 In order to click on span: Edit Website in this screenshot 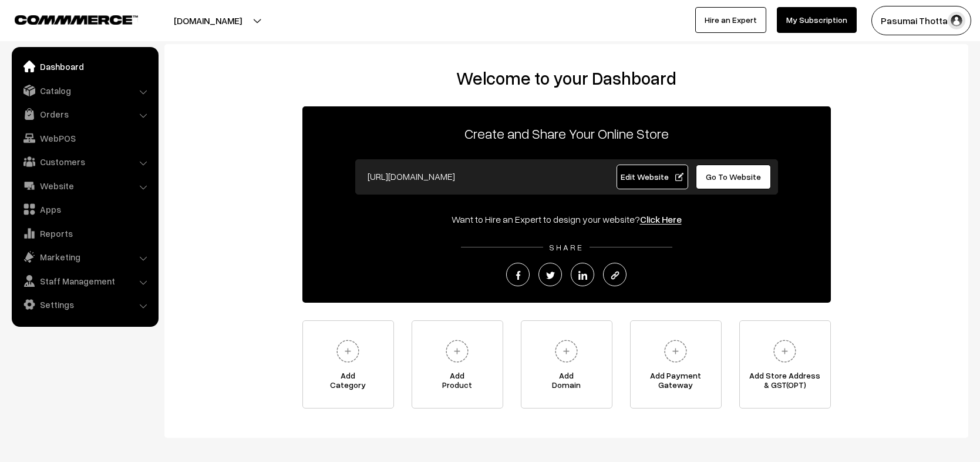, I will do `click(652, 176)`.